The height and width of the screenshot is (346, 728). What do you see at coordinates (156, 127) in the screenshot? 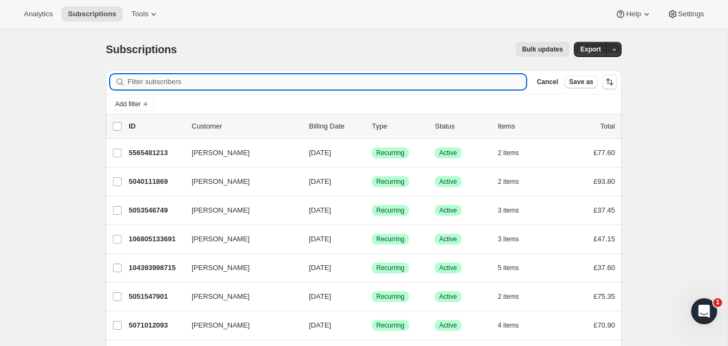
I see `p: ID` at bounding box center [156, 127].